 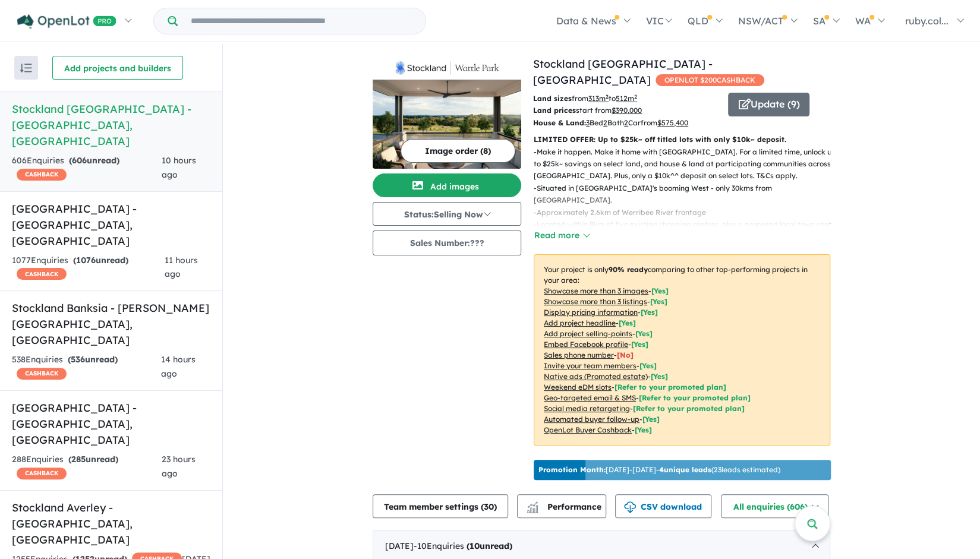 What do you see at coordinates (488, 507) in the screenshot?
I see `span: 30` at bounding box center [488, 507].